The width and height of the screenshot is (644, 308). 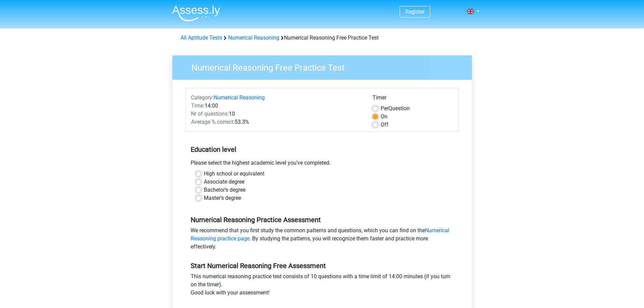 I want to click on span: Category:, so click(x=202, y=98).